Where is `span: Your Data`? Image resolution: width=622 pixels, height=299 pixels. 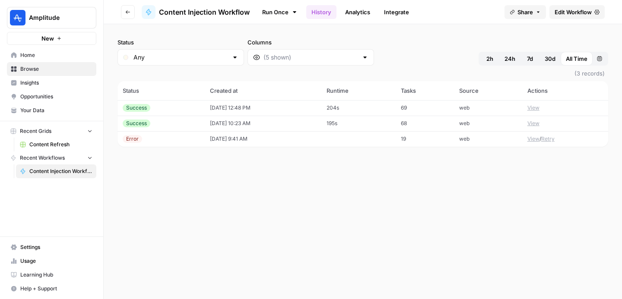 span: Your Data is located at coordinates (56, 111).